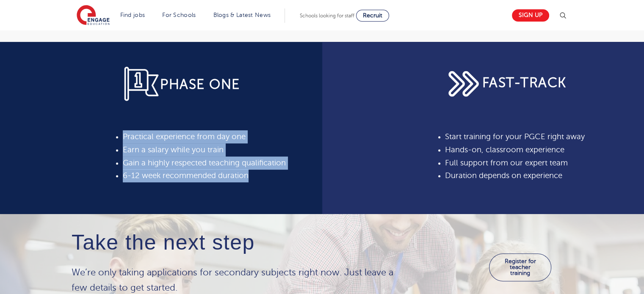  Describe the element at coordinates (242, 15) in the screenshot. I see `a: Blogs & Latest News` at that location.